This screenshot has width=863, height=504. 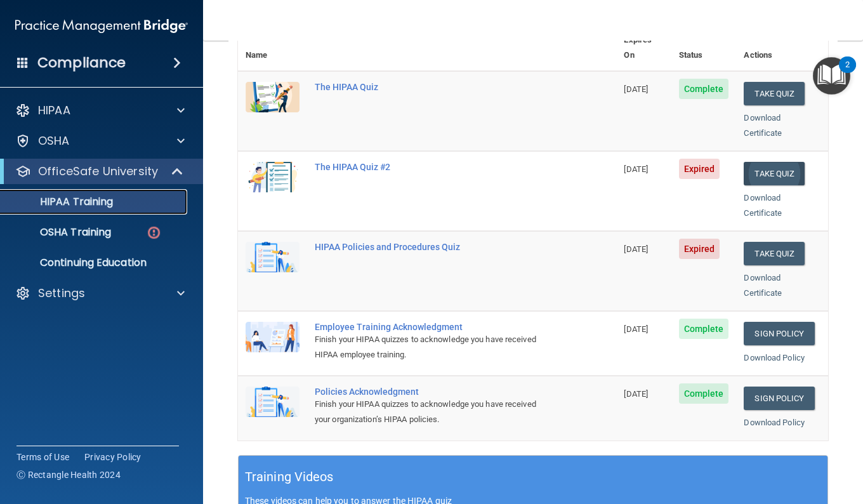 What do you see at coordinates (433, 247) in the screenshot?
I see `div: HIPAA Policies and Procedures Quiz` at bounding box center [433, 247].